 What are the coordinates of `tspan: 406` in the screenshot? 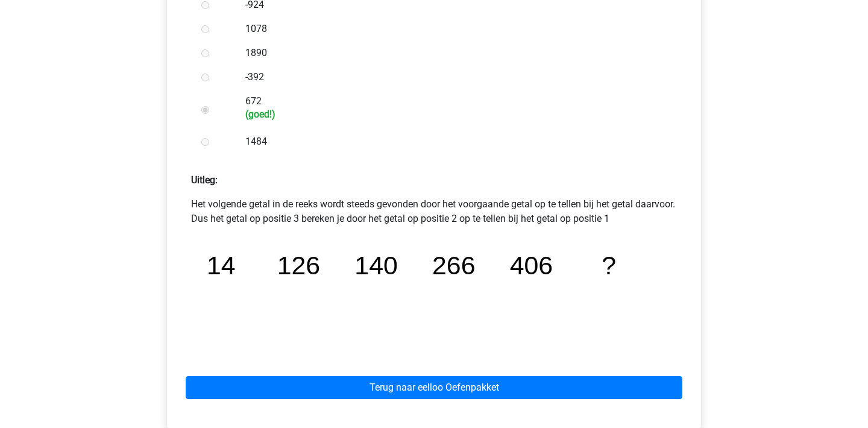 It's located at (532, 265).